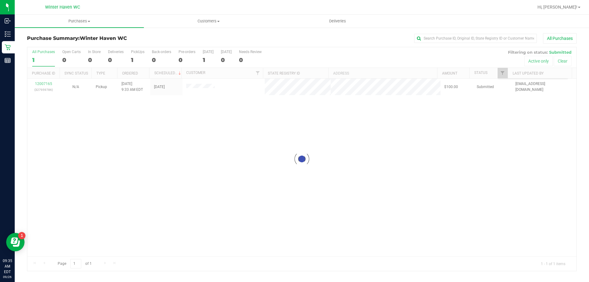  What do you see at coordinates (8, 47) in the screenshot?
I see `inline-svg: Retail` at bounding box center [8, 47].